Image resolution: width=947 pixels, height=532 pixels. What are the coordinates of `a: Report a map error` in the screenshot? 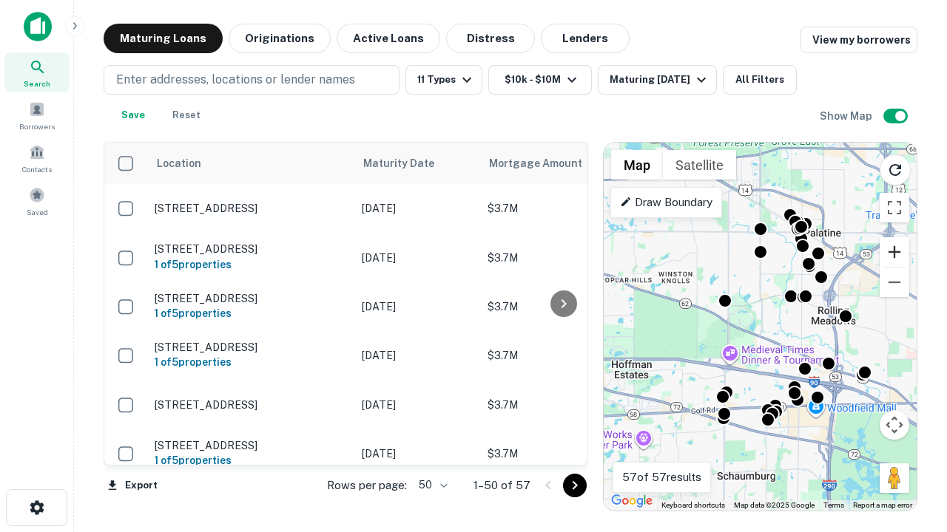 It's located at (882, 505).